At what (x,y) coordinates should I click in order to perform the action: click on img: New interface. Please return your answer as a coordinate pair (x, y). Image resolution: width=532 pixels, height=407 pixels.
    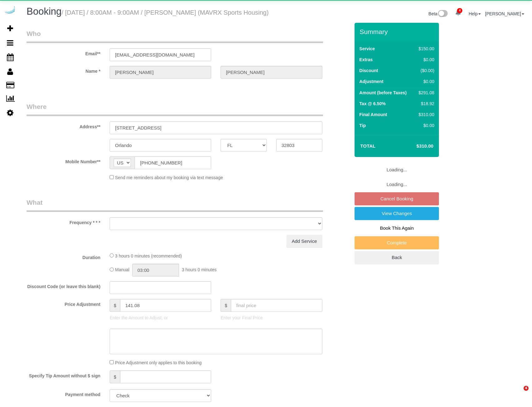
    Looking at the image, I should click on (443, 14).